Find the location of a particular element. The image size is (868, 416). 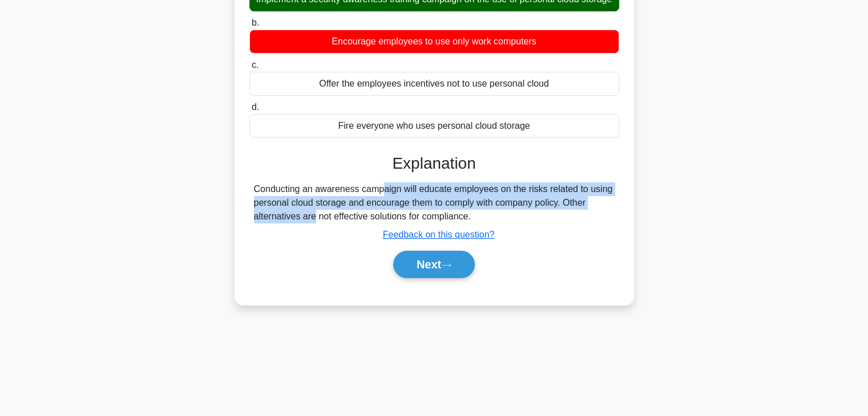

h3: Explanation is located at coordinates (434, 164).